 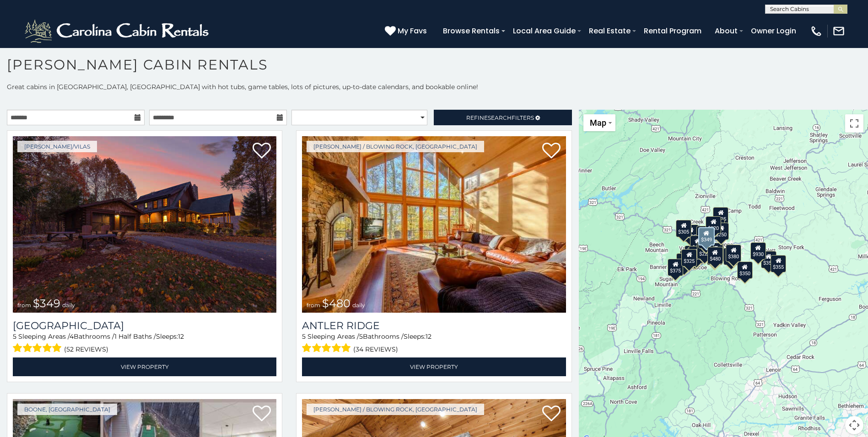 I want to click on span: (52 reviews), so click(x=86, y=349).